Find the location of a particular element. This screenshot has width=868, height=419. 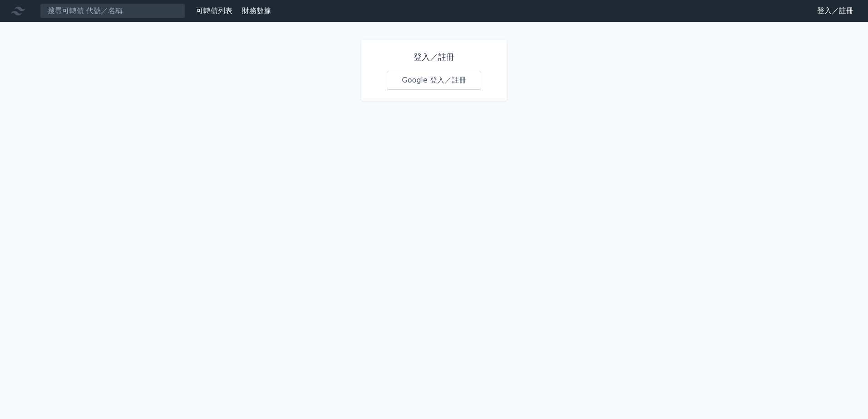

a: 財務數據 is located at coordinates (257, 10).